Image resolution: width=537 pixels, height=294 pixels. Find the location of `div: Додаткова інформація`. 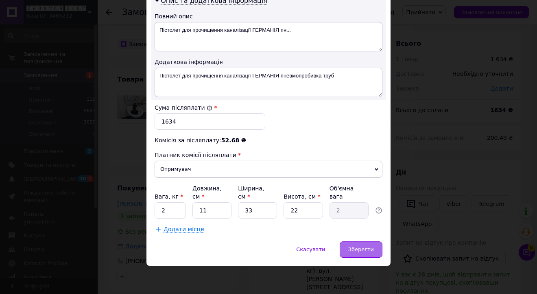

div: Додаткова інформація is located at coordinates (269, 62).